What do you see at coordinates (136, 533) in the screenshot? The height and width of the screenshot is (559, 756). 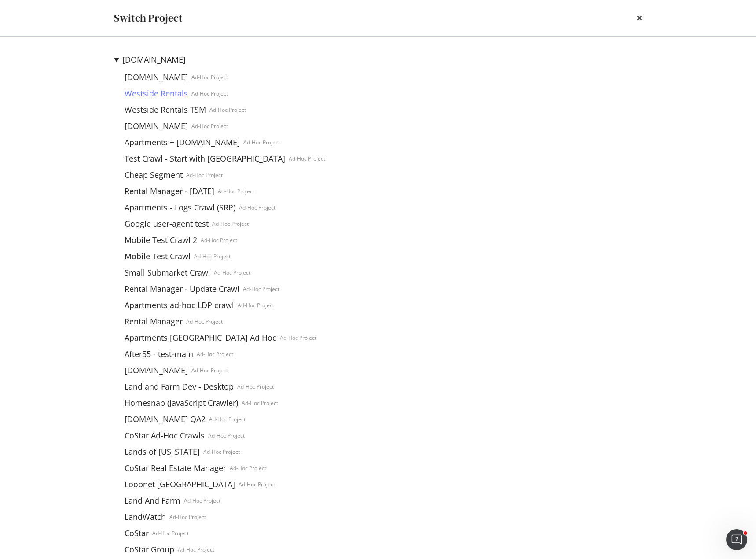 I see `a: CoStar` at bounding box center [136, 533].